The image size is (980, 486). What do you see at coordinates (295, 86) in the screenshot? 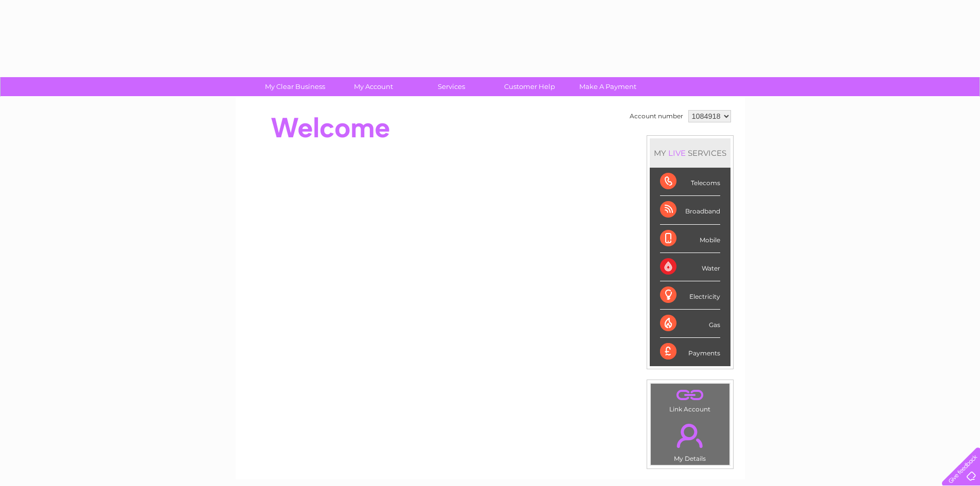
I see `a: My Clear Business` at bounding box center [295, 86].